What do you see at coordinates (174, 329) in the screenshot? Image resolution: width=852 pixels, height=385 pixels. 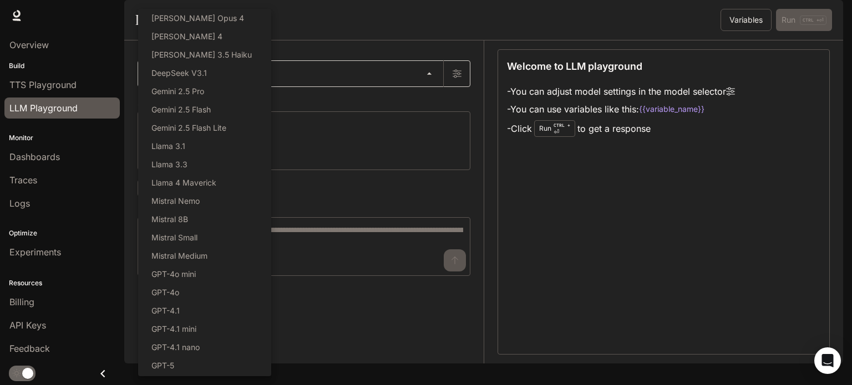 I see `p: GPT-4.1 mini` at bounding box center [174, 329].